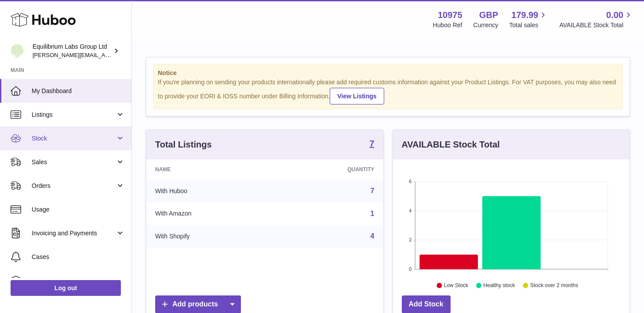  What do you see at coordinates (448, 25) in the screenshot?
I see `div: Huboo Ref` at bounding box center [448, 25].